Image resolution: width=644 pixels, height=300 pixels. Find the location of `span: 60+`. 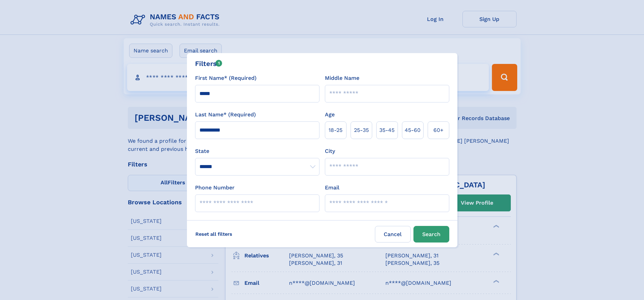

span: 60+ is located at coordinates (439, 130).